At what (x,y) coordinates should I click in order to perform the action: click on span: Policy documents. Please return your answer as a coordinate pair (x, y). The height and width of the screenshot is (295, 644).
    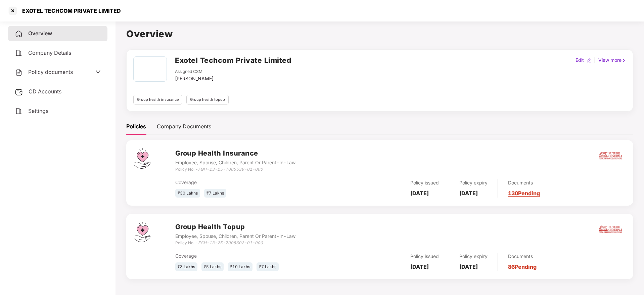
    Looking at the image, I should click on (50, 72).